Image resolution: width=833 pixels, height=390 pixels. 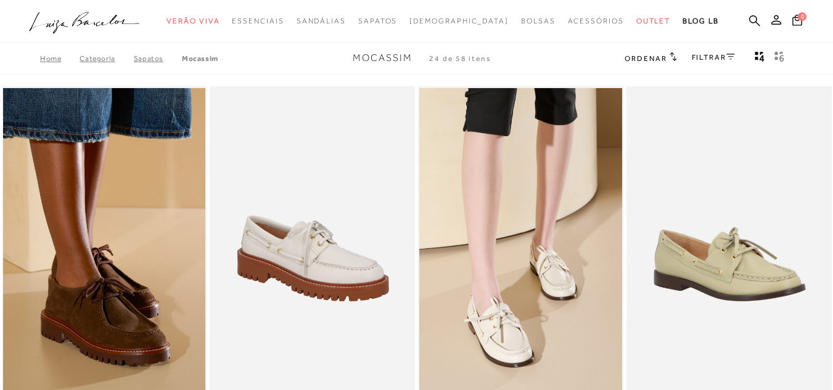 I want to click on a: Mocassim, so click(x=200, y=59).